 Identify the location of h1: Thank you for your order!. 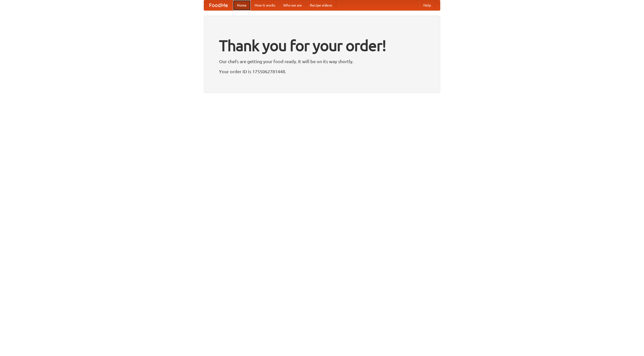
(322, 46).